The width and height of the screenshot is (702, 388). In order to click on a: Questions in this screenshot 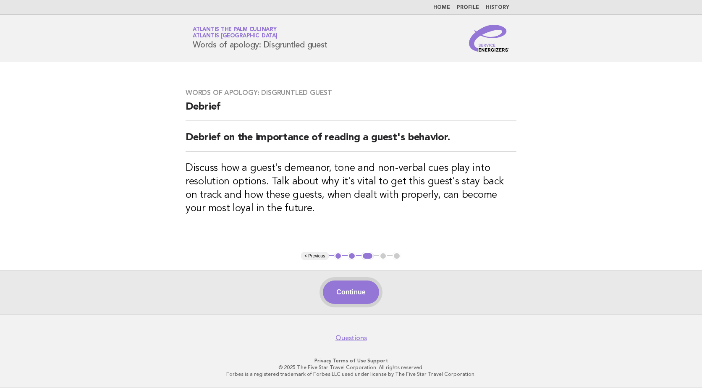, I will do `click(351, 338)`.